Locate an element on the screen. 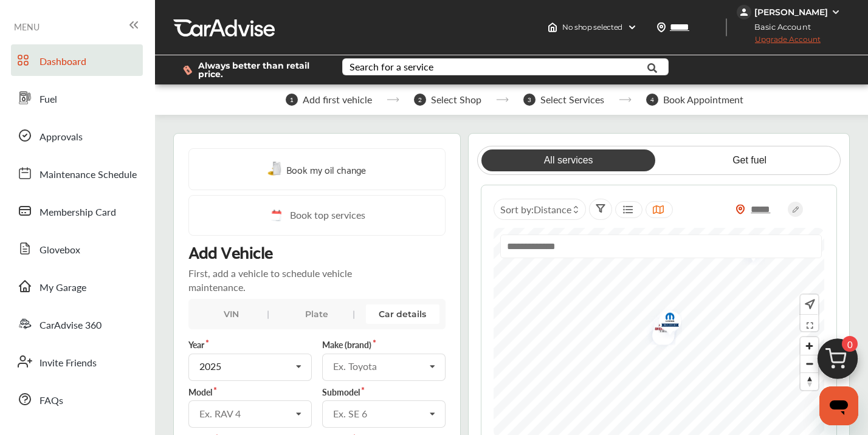 The image size is (868, 435). span: Book Appointment is located at coordinates (703, 100).